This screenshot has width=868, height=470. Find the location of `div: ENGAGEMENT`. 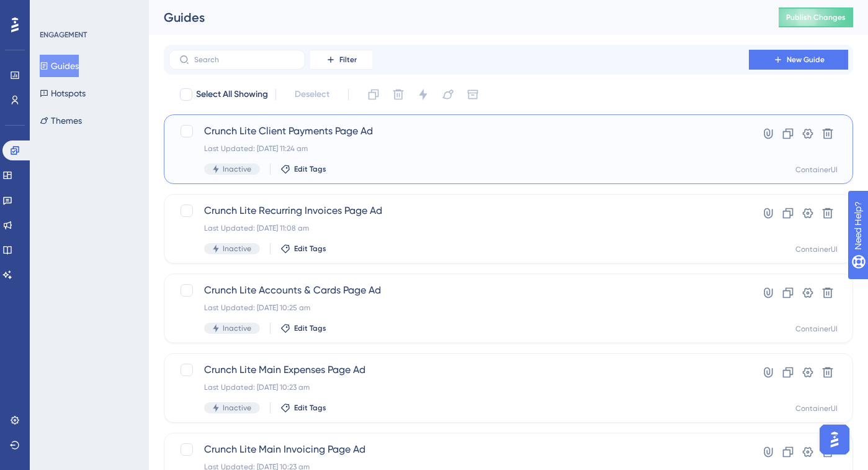

div: ENGAGEMENT is located at coordinates (63, 35).